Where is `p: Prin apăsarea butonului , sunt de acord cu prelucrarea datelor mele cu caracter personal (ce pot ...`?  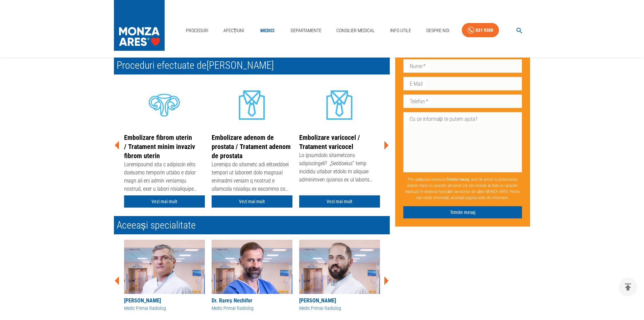
p: Prin apăsarea butonului , sunt de acord cu prelucrarea datelor mele cu caracter personal (ce pot ... is located at coordinates (463, 188).